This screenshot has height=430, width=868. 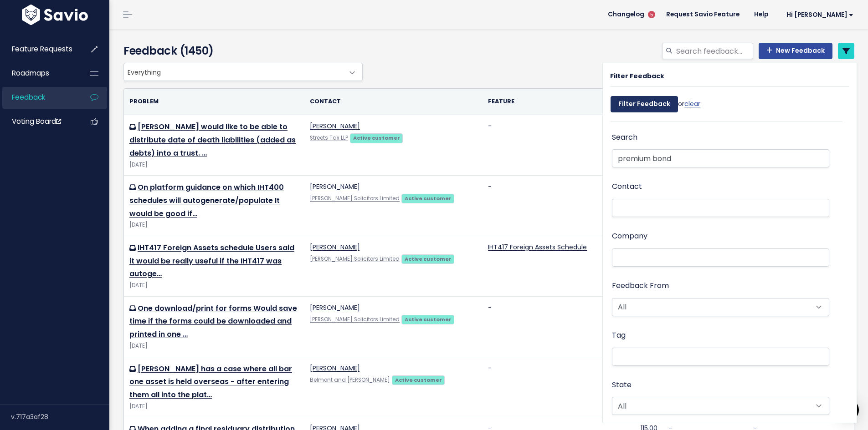 What do you see at coordinates (393, 102) in the screenshot?
I see `th: Contact` at bounding box center [393, 102].